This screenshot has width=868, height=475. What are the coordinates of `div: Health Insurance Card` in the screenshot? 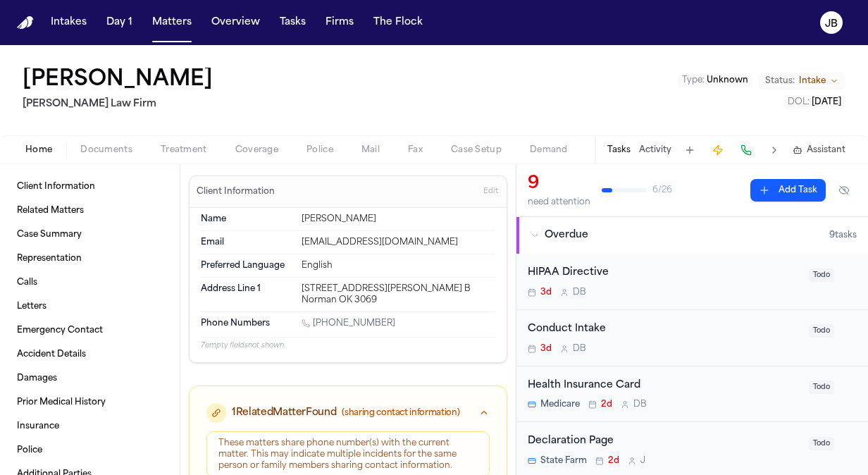 It's located at (664, 385).